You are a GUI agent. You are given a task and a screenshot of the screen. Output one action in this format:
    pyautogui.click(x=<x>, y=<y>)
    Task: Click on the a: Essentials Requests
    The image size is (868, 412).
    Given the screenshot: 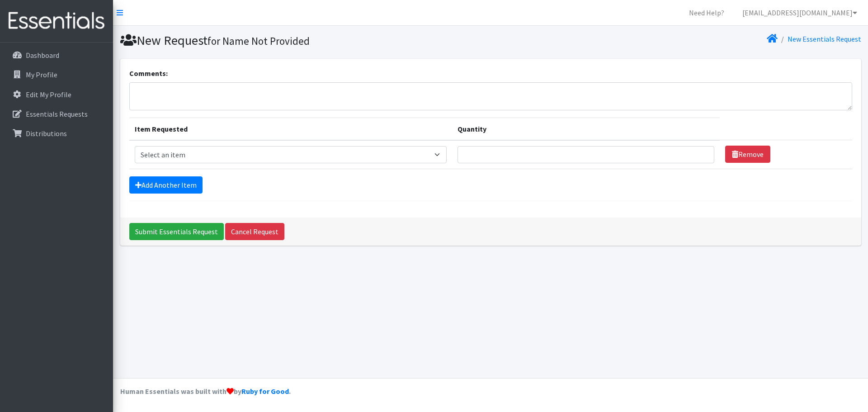 What is the action you would take?
    pyautogui.click(x=57, y=114)
    